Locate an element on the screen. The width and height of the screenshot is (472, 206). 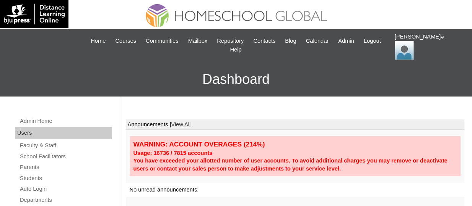
td: Announcements | is located at coordinates (295, 125).